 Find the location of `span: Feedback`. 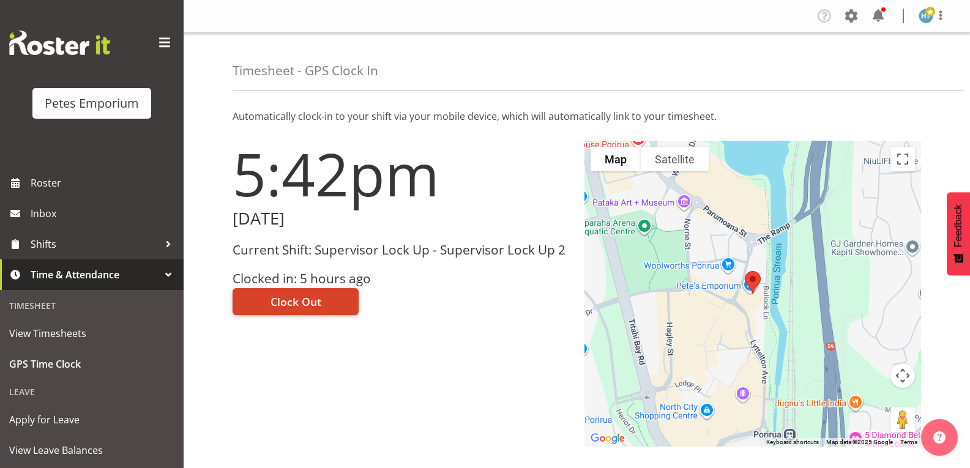

span: Feedback is located at coordinates (959, 226).